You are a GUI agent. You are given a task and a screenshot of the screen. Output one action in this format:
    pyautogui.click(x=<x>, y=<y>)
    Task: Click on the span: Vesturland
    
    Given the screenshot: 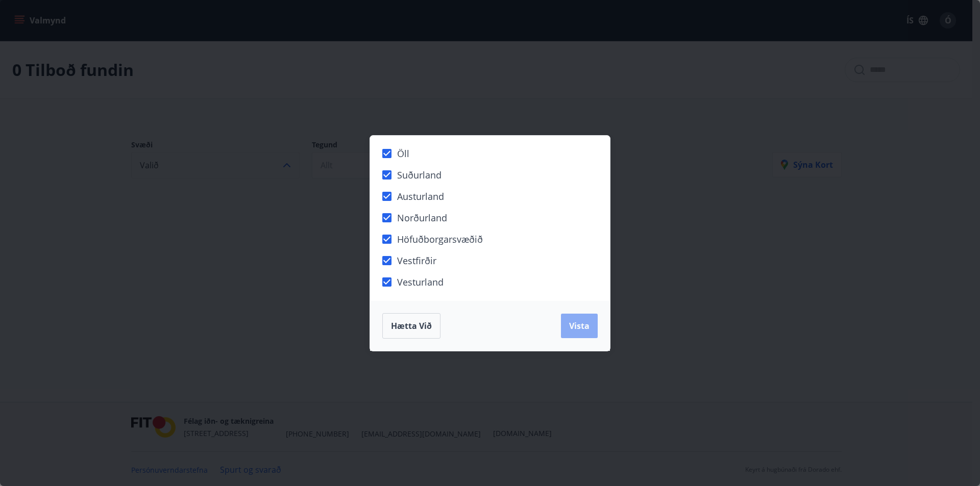 What is the action you would take?
    pyautogui.click(x=420, y=282)
    